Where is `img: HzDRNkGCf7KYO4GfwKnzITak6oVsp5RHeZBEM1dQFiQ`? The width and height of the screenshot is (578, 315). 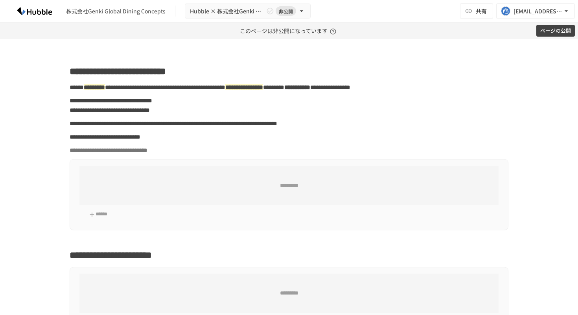 img: HzDRNkGCf7KYO4GfwKnzITak6oVsp5RHeZBEM1dQFiQ is located at coordinates (35, 11).